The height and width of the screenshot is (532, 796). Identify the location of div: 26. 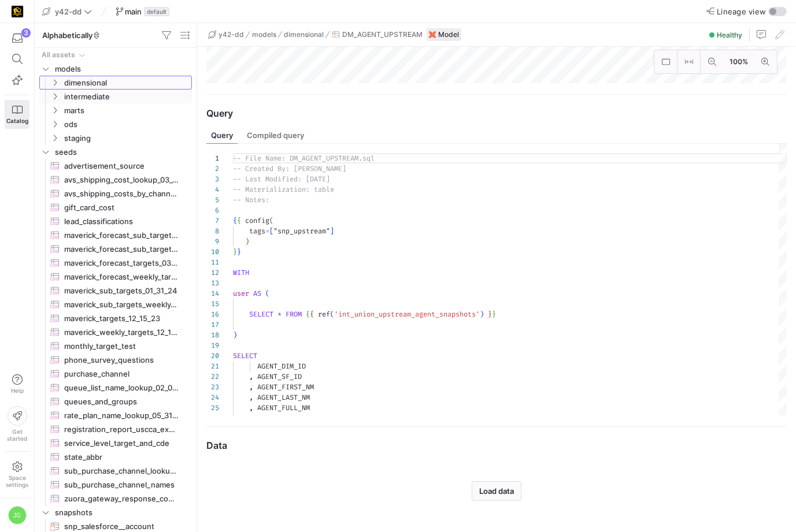
(213, 418).